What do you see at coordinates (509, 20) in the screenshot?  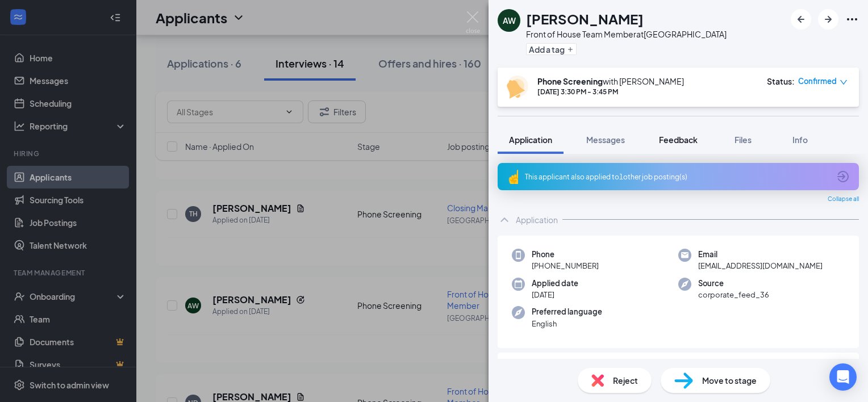 I see `div: AW` at bounding box center [509, 20].